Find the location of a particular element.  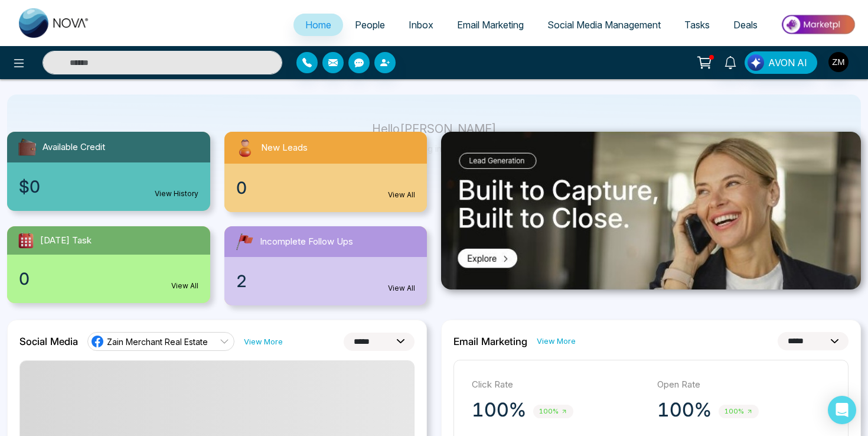

span: New Leads is located at coordinates (284, 148).